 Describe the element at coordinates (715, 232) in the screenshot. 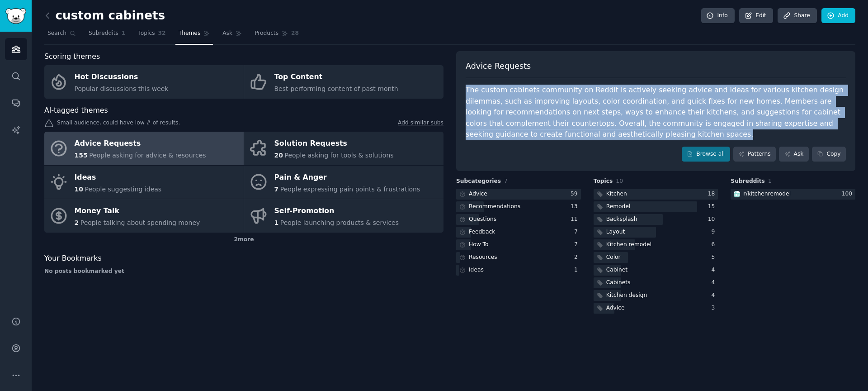

I see `div: 9` at that location.